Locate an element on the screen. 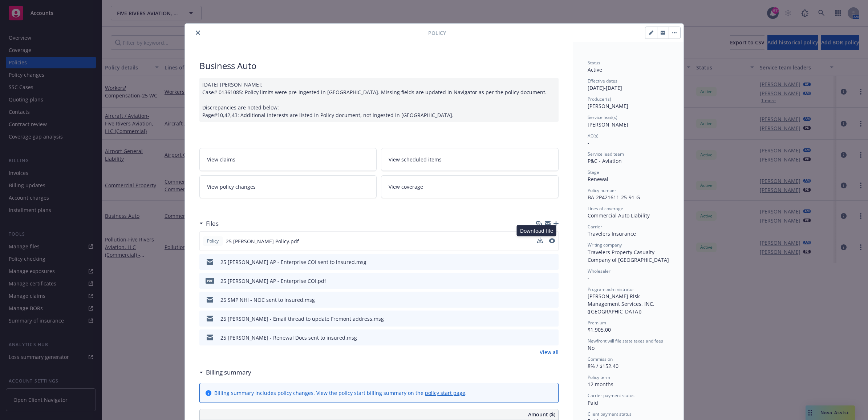 This screenshot has height=420, width=868. button: close is located at coordinates (198, 33).